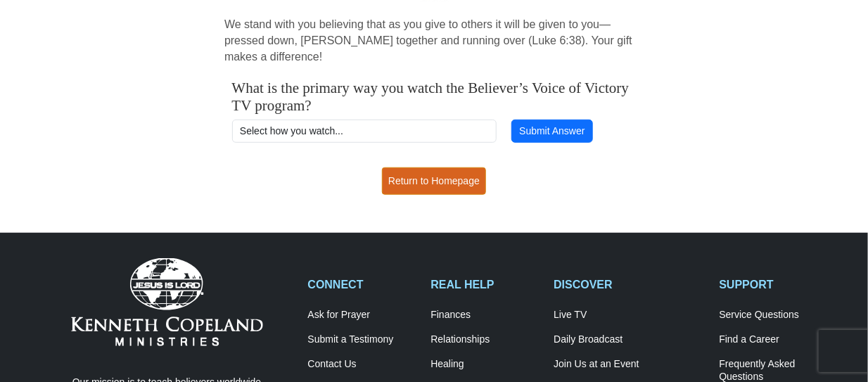  I want to click on a: Healing, so click(485, 365).